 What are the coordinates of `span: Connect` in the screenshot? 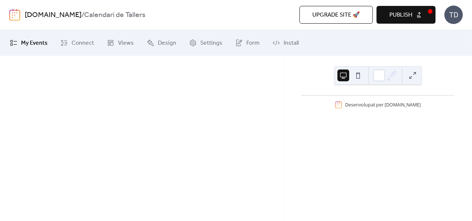 It's located at (83, 43).